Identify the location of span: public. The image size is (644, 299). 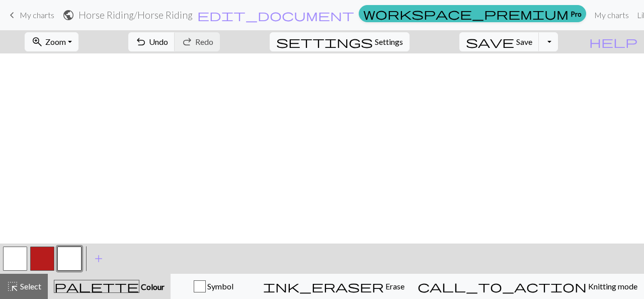
(69, 15).